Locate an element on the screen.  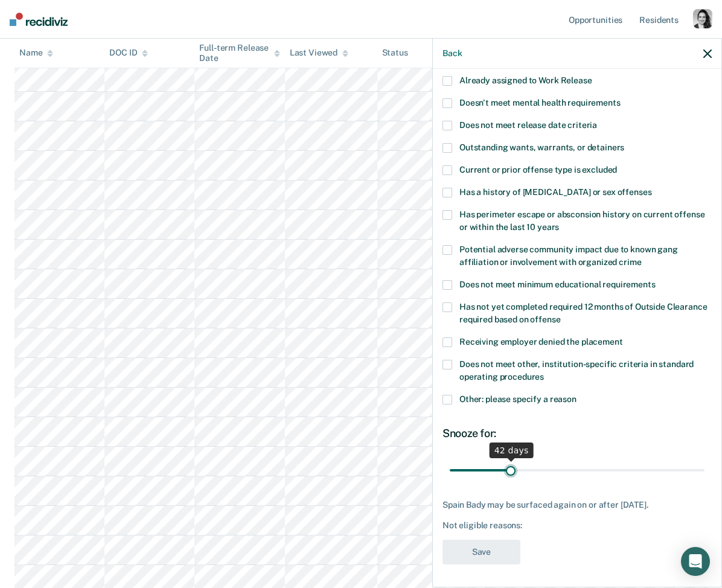
button: Save is located at coordinates (481, 552).